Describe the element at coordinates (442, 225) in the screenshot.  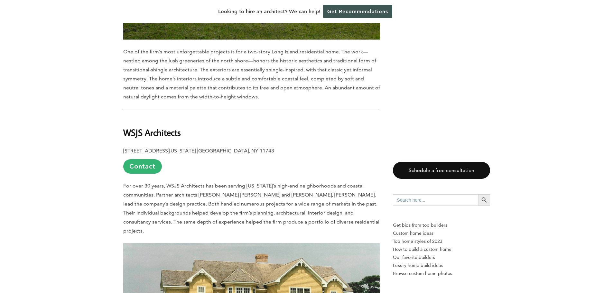
I see `p: Get bids from top builders` at that location.